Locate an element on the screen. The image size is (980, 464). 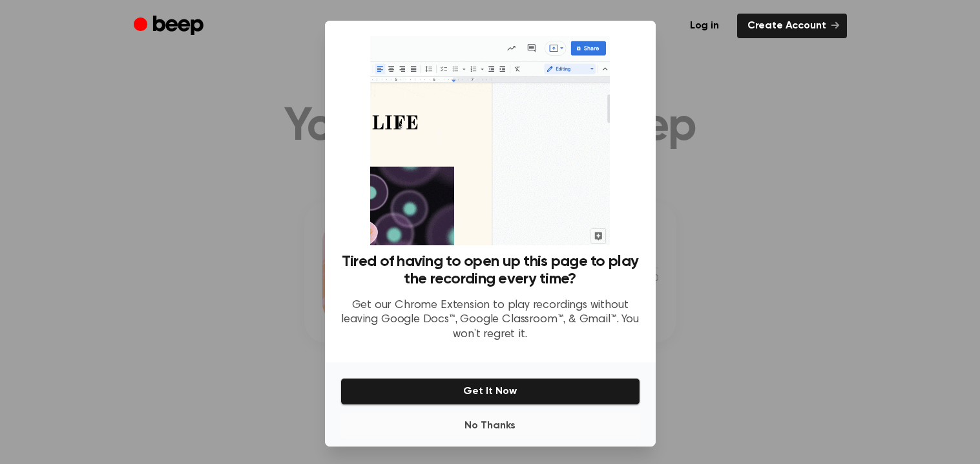
a: Create Account is located at coordinates (792, 26).